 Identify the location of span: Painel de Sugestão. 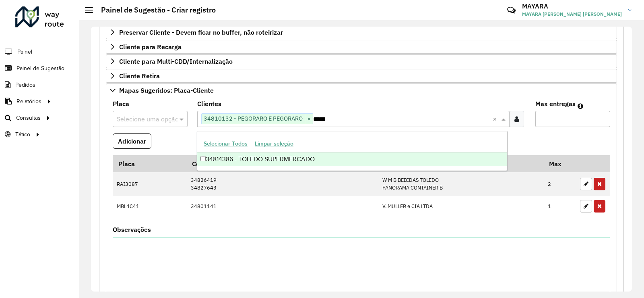
(40, 68).